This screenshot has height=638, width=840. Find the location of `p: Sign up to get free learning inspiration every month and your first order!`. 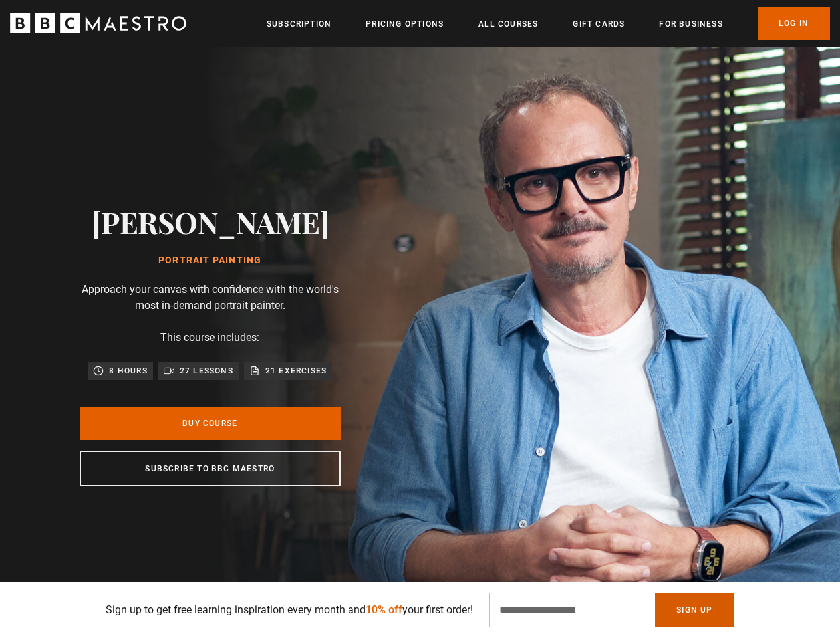

p: Sign up to get free learning inspiration every month and your first order! is located at coordinates (289, 611).